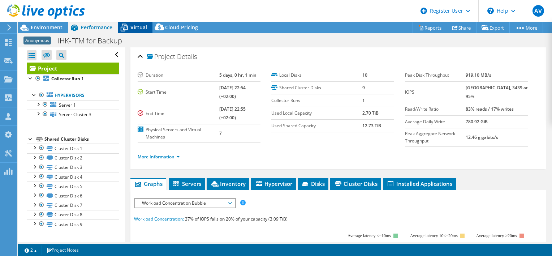 The width and height of the screenshot is (552, 256). What do you see at coordinates (73, 224) in the screenshot?
I see `a: Cluster Disk 9` at bounding box center [73, 224].